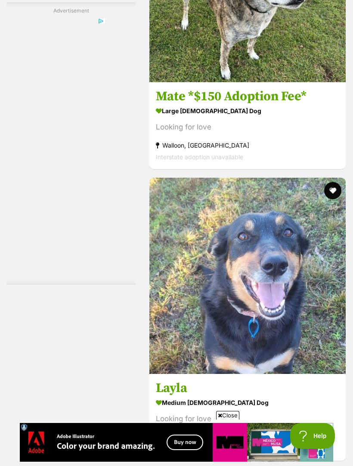 The image size is (353, 466). Describe the element at coordinates (247, 97) in the screenshot. I see `h3: Mate *$150 Adoption Fee*` at that location.